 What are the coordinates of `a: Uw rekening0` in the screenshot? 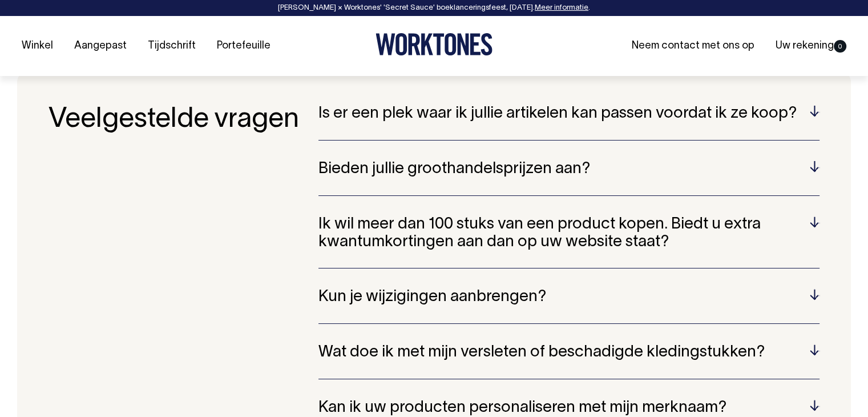 It's located at (811, 46).